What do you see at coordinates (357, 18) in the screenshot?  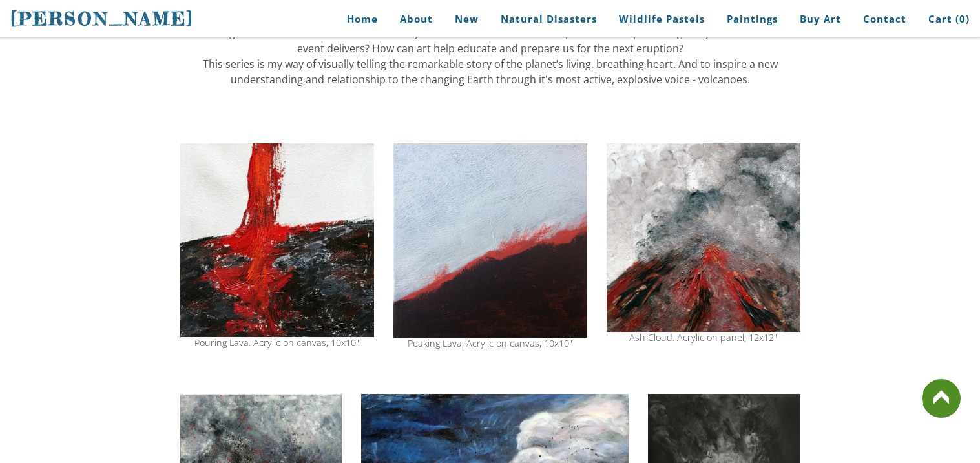 I see `a: Home` at bounding box center [357, 18].